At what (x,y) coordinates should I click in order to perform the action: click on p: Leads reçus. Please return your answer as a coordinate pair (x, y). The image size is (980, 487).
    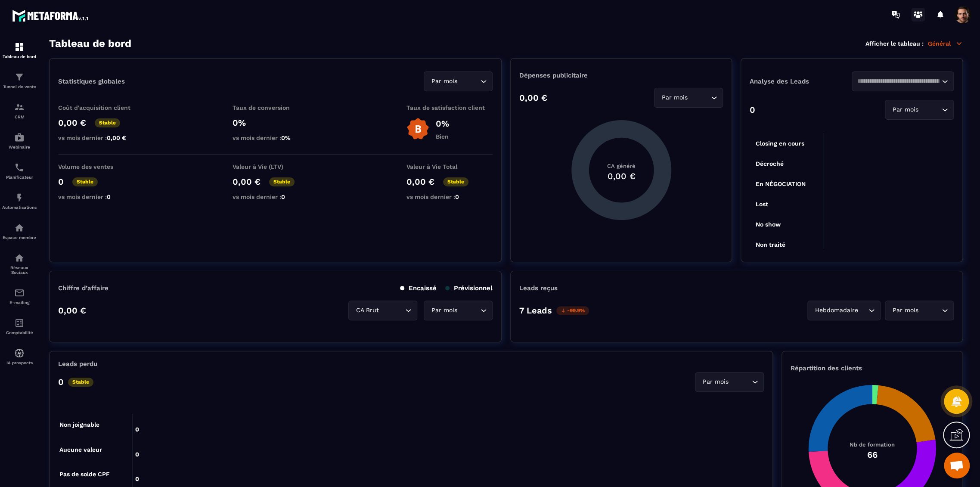
    Looking at the image, I should click on (538, 288).